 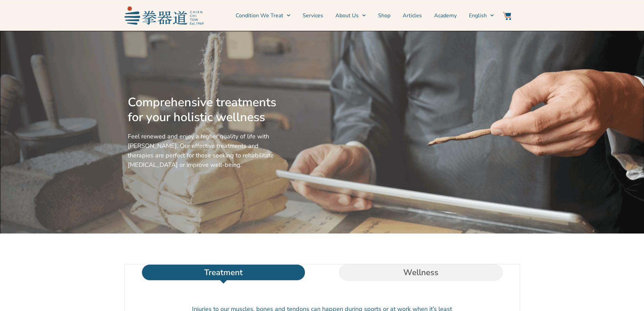 I want to click on a: Articles, so click(x=412, y=16).